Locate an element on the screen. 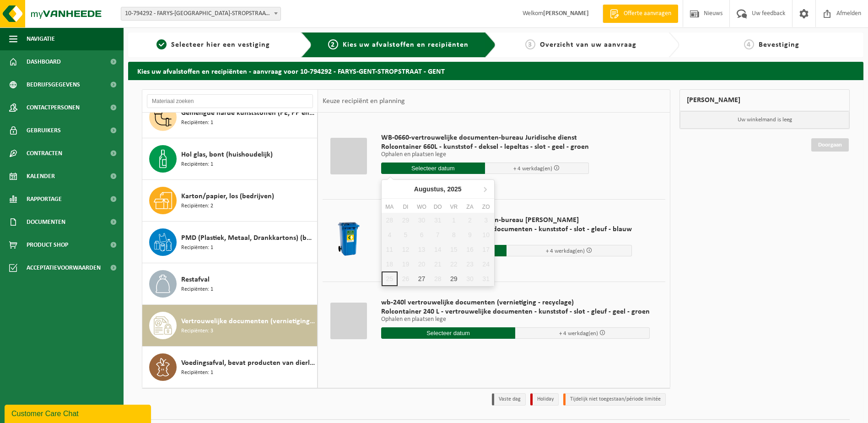 This screenshot has width=868, height=423. span: Contactpersonen is located at coordinates (53, 108).